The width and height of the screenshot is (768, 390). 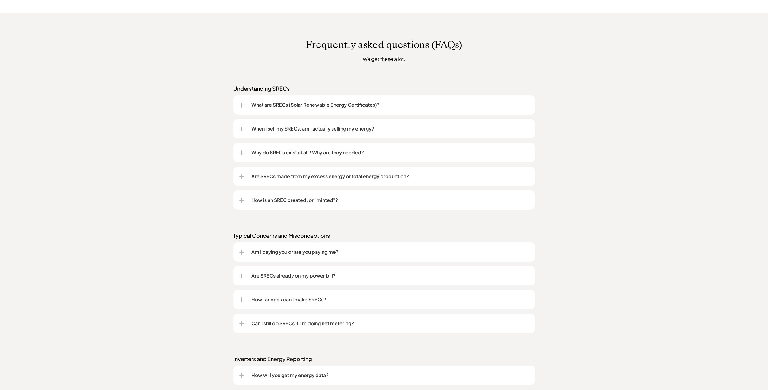 I want to click on p: Can I still do SRECs if I'm doing net metering?, so click(x=390, y=324).